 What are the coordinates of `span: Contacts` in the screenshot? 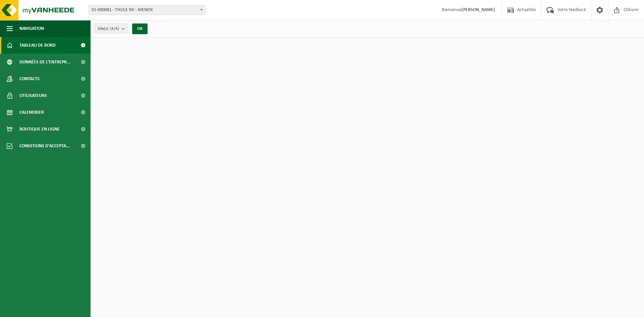 It's located at (30, 79).